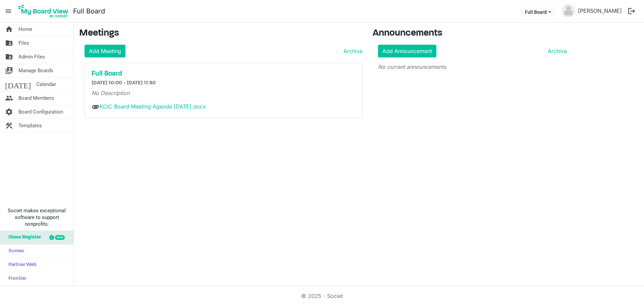 The image size is (644, 306). Describe the element at coordinates (9, 112) in the screenshot. I see `span: settings` at that location.